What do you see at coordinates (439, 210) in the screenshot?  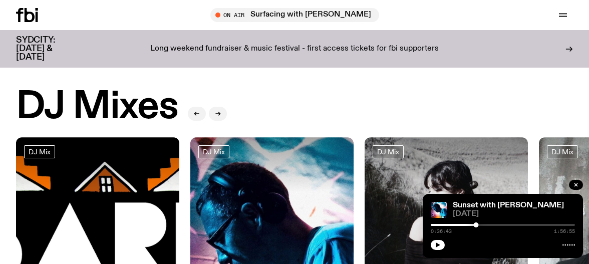 I see `a: Simon Caldwell stands side on, looking downwards. He has headphones on. Behind him is a brightly ...` at bounding box center [439, 210].